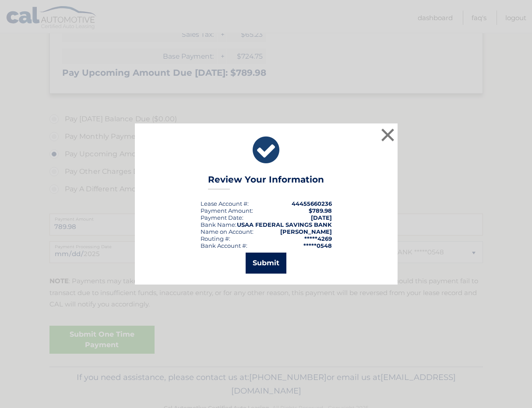 The height and width of the screenshot is (408, 532). What do you see at coordinates (221, 217) in the screenshot?
I see `span: Payment Date` at bounding box center [221, 217].